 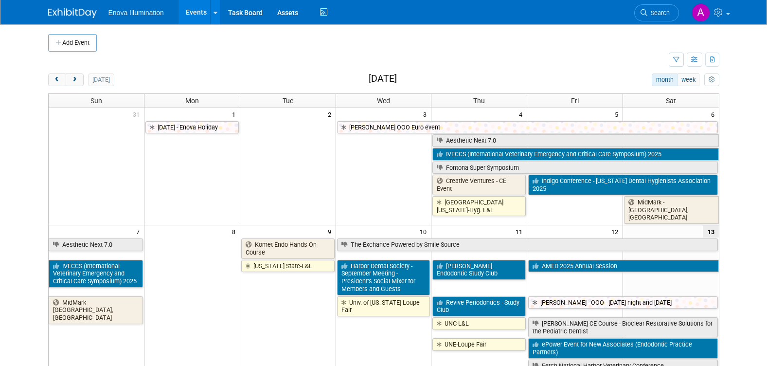 What do you see at coordinates (96, 101) in the screenshot?
I see `span: Sun` at bounding box center [96, 101].